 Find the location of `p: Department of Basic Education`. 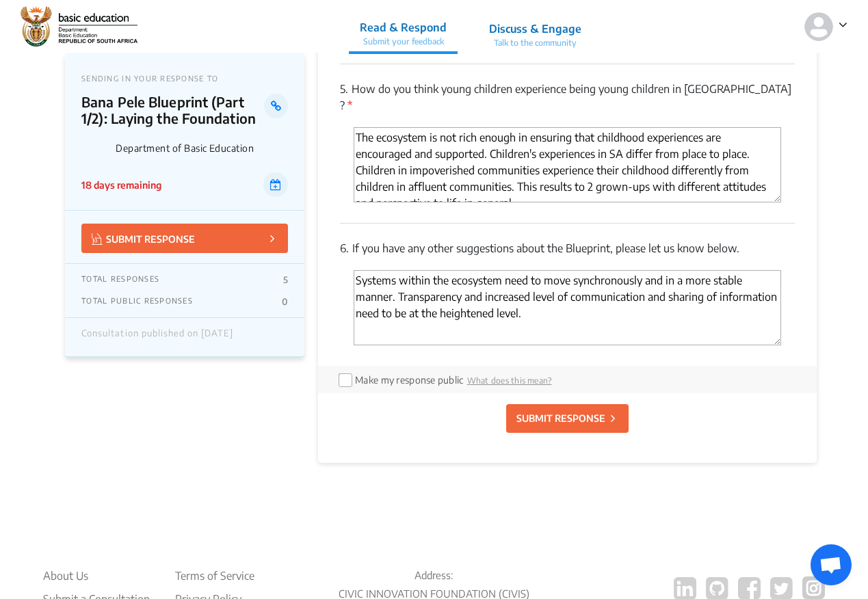

p: Department of Basic Education is located at coordinates (202, 148).